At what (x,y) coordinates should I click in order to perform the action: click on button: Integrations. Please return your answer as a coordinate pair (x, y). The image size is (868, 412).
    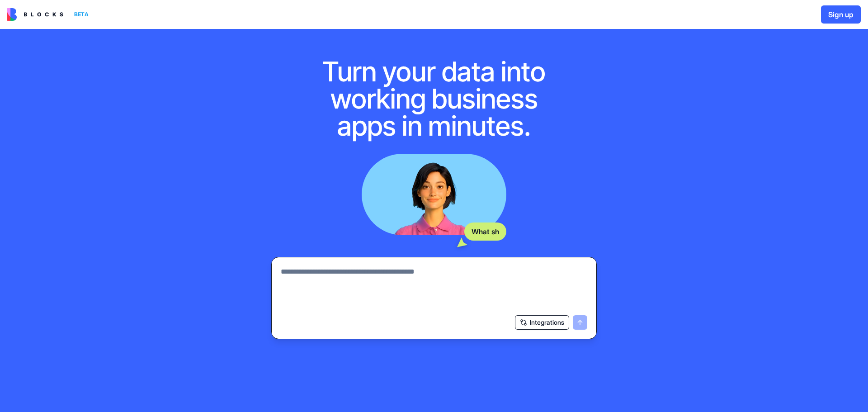
    Looking at the image, I should click on (542, 322).